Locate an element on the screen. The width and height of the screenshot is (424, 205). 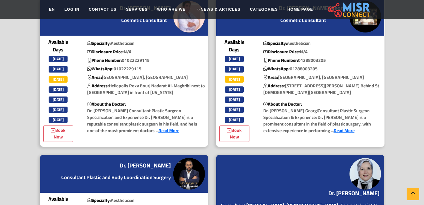
p: Consultant Plastic and Body Coordination Surgery is located at coordinates (116, 177).